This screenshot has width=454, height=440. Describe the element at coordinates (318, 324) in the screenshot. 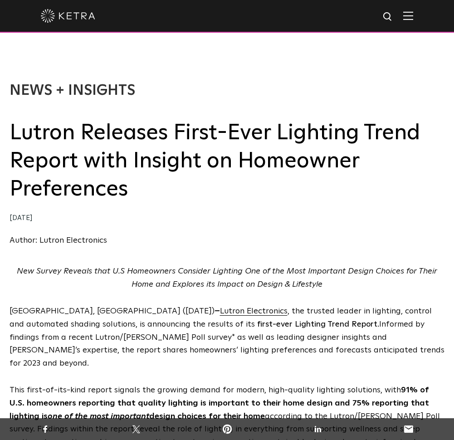

I see `span: first-ever Lighting Trend Report.` at that location.